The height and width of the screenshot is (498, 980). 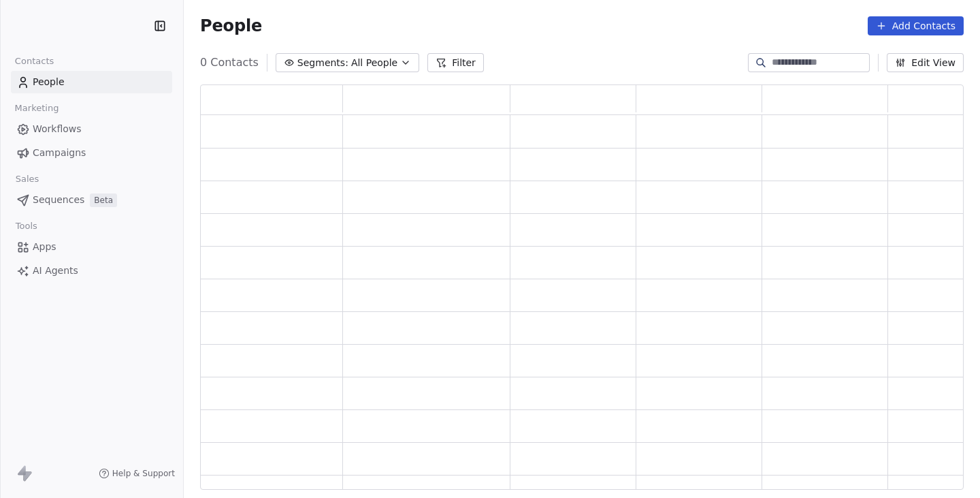 I want to click on a: People, so click(x=91, y=82).